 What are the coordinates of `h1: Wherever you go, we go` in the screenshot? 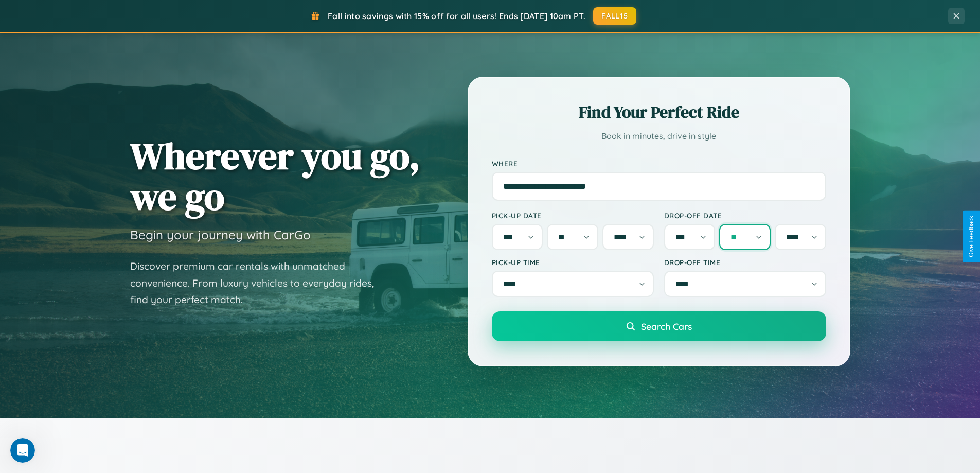 It's located at (275, 176).